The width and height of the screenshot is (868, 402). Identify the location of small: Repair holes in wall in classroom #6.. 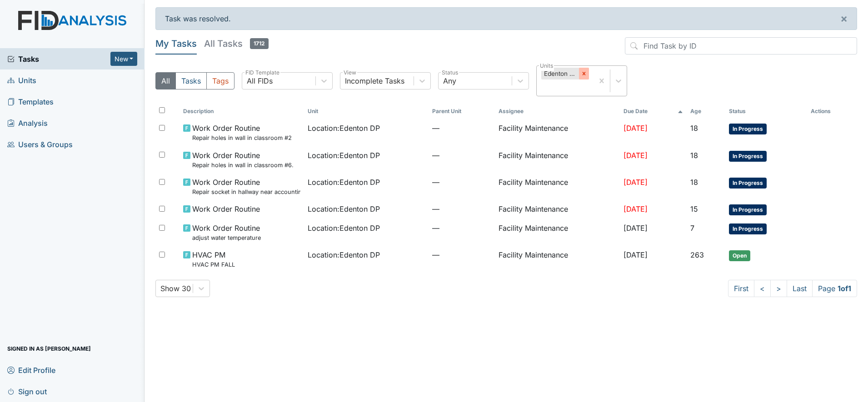
(242, 165).